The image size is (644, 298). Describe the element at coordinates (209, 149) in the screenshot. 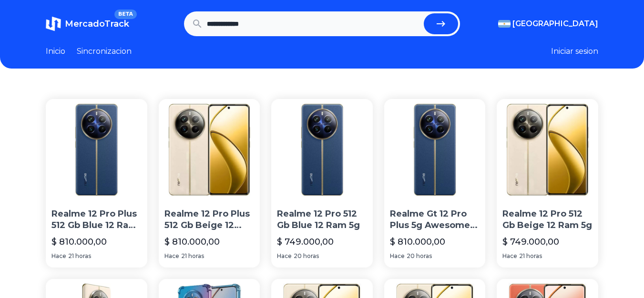

I see `img: Realme 12 Pro Plus 512 Gb Beige 12 Ram 5g` at that location.